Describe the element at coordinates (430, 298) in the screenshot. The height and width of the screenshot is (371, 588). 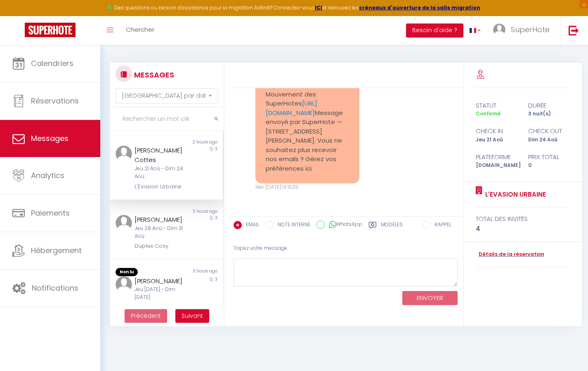
I see `button: ENVOYER` at that location.